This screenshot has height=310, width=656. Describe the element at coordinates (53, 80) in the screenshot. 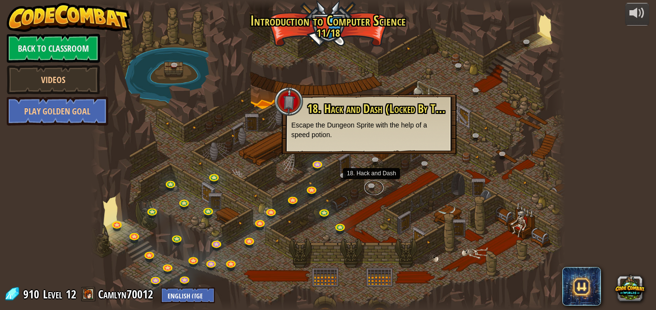

I see `a: Videos` at that location.